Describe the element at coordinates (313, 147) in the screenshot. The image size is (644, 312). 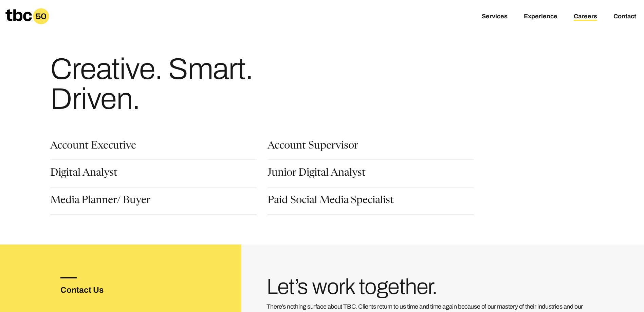
I see `a: Account Supervisor` at that location.